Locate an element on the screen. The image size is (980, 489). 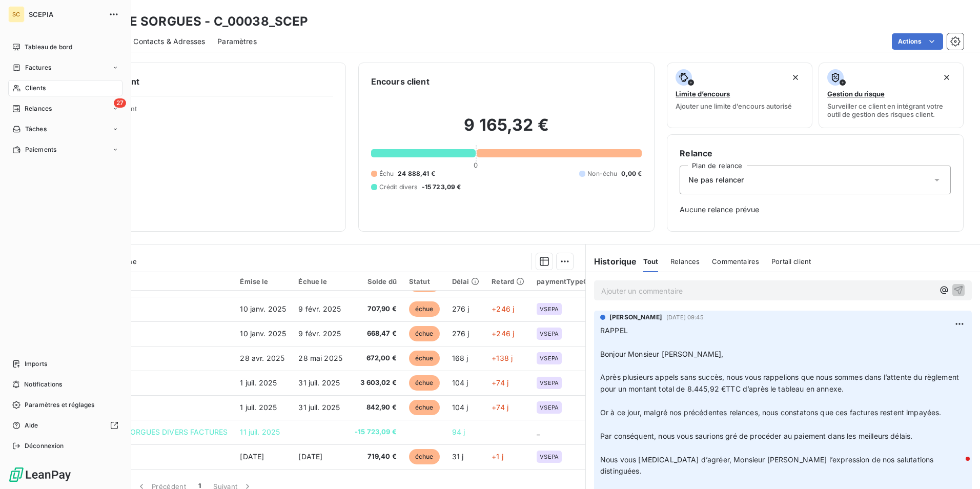
span: Contacts & Adresses is located at coordinates (169, 42).